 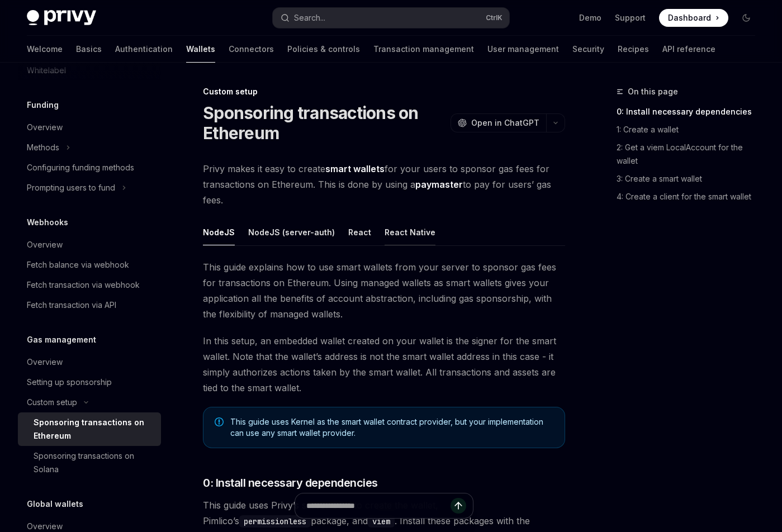 What do you see at coordinates (251, 49) in the screenshot?
I see `a: Connectors` at bounding box center [251, 49].